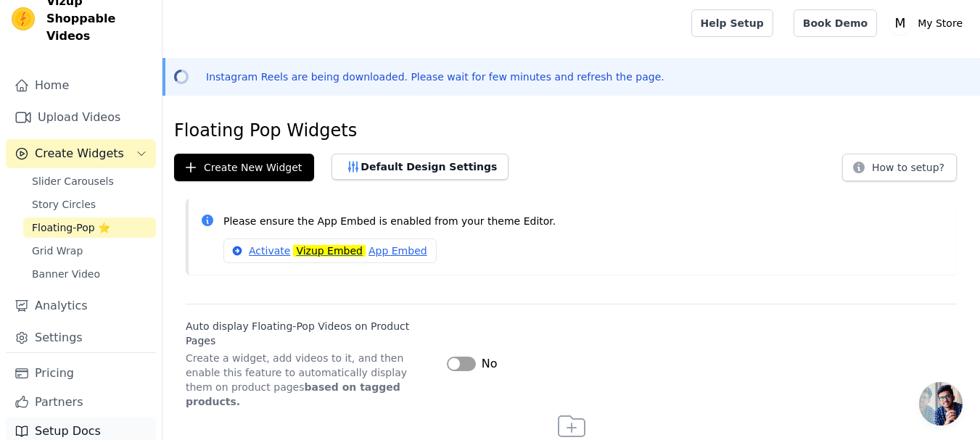 This screenshot has height=440, width=980. I want to click on p: Please ensure the App Embed is enabled from your theme Editor., so click(584, 221).